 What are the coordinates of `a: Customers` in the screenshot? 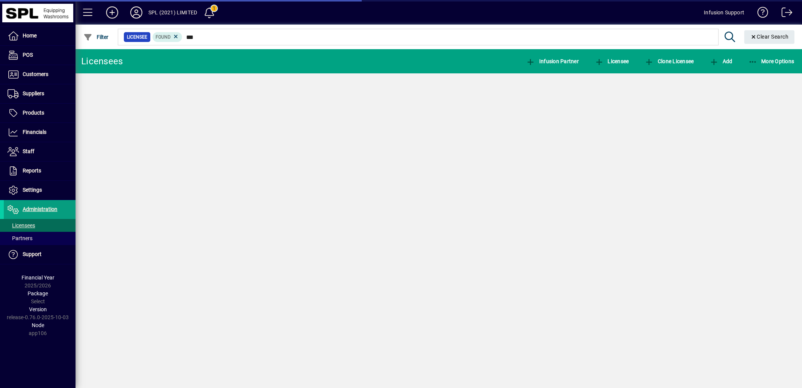 It's located at (40, 74).